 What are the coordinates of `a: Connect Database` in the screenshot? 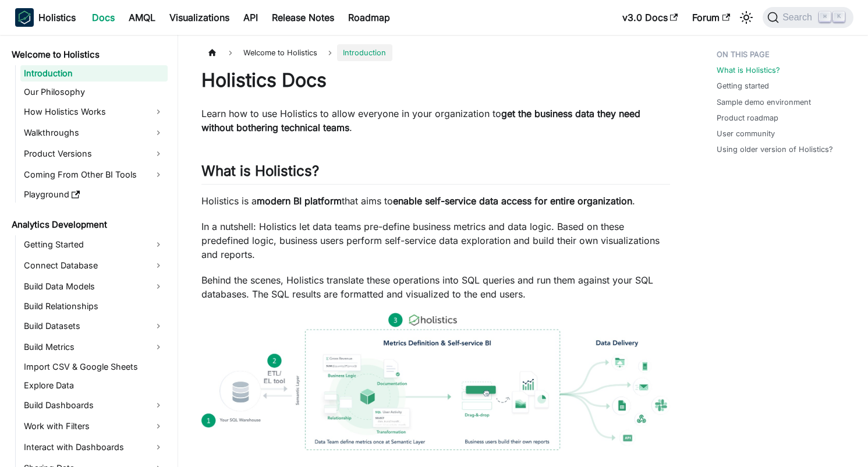 It's located at (94, 265).